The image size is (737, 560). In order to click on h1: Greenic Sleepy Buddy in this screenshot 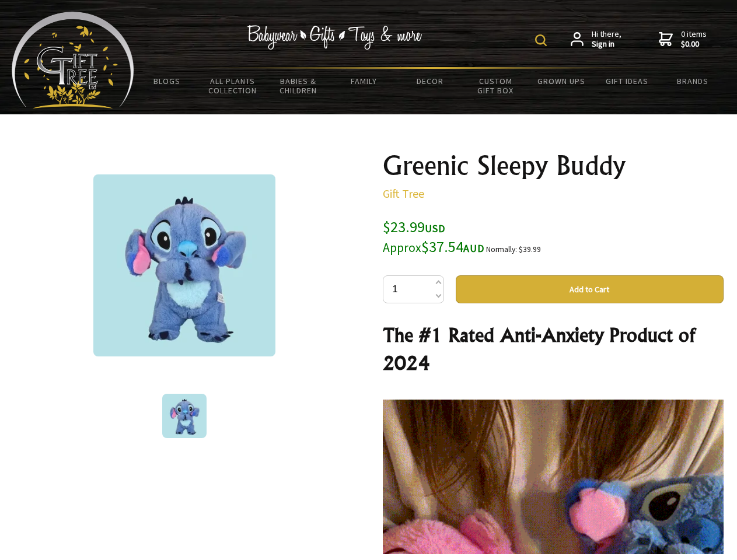, I will do `click(553, 165)`.